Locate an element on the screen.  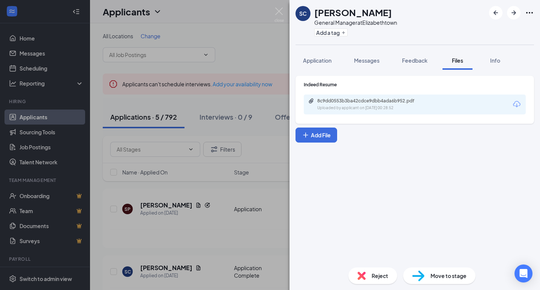
svg: Download is located at coordinates (517, 104).